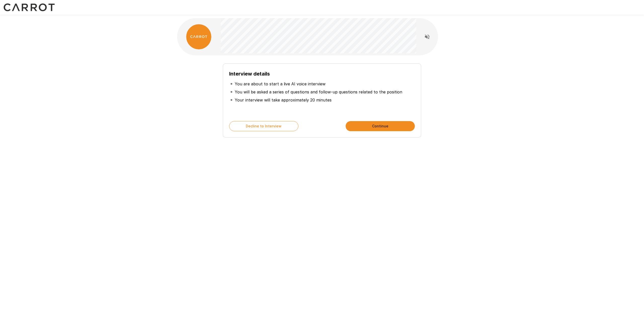  I want to click on button: Continue, so click(380, 126).